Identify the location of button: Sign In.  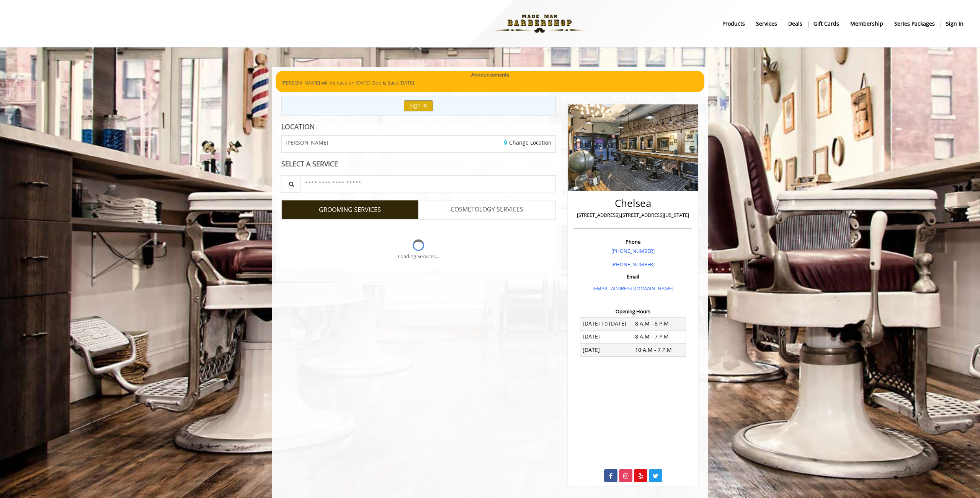
(419, 106).